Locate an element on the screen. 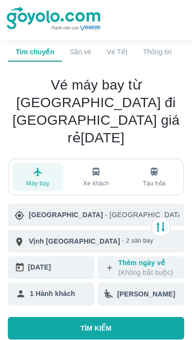 The height and width of the screenshot is (340, 192). button: TÌM KIẾM is located at coordinates (96, 328).